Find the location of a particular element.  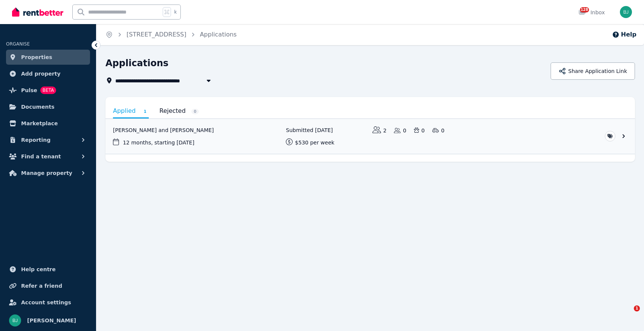

span: ORGANISE is located at coordinates (18, 44).